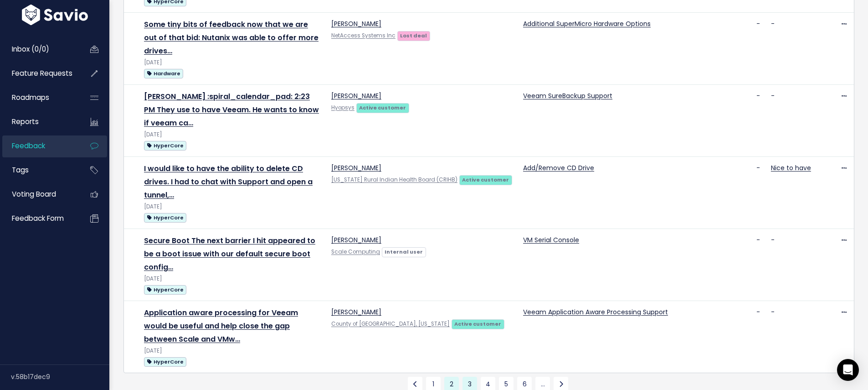 The image size is (868, 390). I want to click on strong: Internal user, so click(404, 252).